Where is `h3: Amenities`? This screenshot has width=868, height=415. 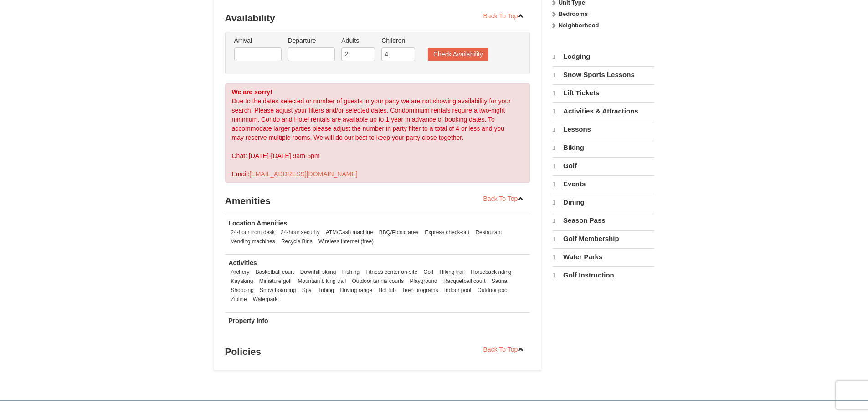 h3: Amenities is located at coordinates (378, 201).